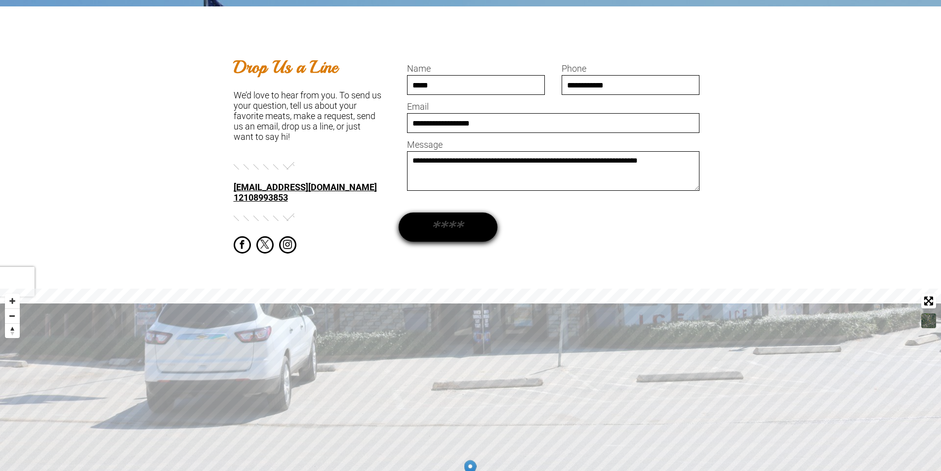  Describe the element at coordinates (261, 197) in the screenshot. I see `a: 12108993853` at that location.